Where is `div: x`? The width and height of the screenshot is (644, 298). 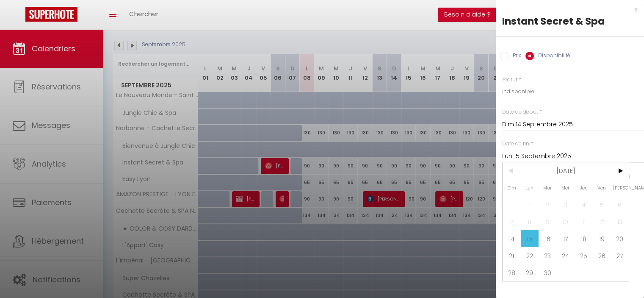 div: x is located at coordinates (566, 9).